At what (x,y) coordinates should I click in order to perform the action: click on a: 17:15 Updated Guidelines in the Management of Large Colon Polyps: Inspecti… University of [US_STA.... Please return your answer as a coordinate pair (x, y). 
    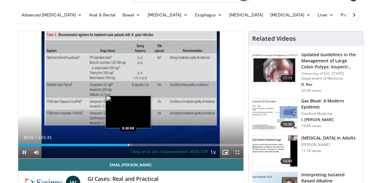
    Looking at the image, I should click on (306, 72).